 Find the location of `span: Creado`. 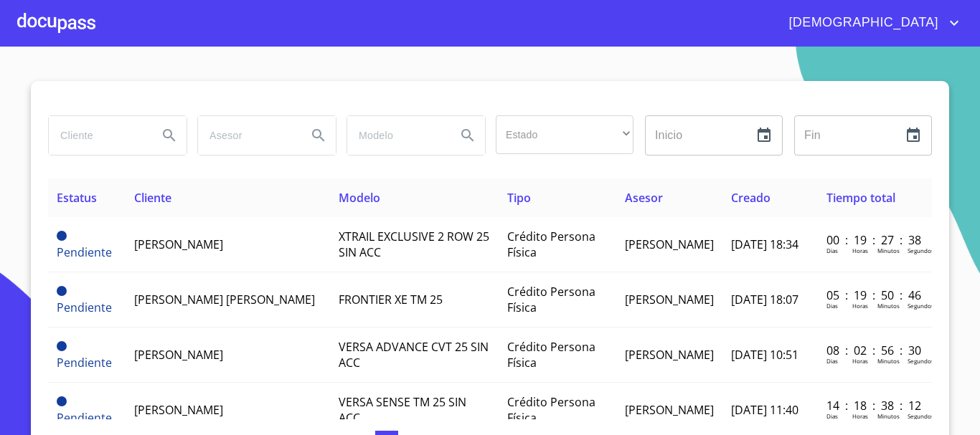

span: Creado is located at coordinates (751, 198).